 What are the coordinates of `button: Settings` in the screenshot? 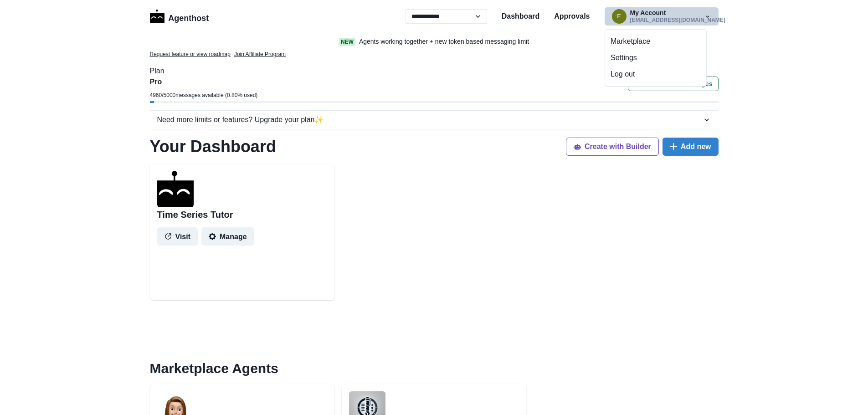 It's located at (656, 58).